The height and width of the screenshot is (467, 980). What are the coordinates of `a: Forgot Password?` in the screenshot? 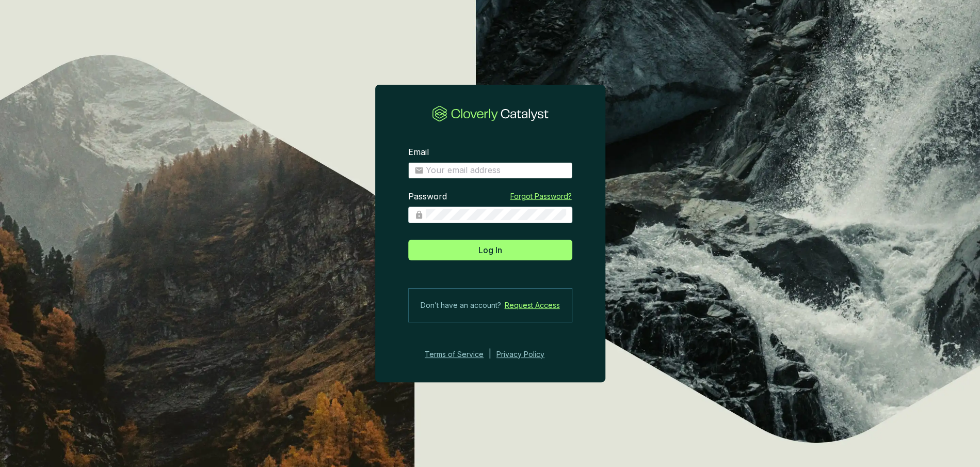 It's located at (541, 196).